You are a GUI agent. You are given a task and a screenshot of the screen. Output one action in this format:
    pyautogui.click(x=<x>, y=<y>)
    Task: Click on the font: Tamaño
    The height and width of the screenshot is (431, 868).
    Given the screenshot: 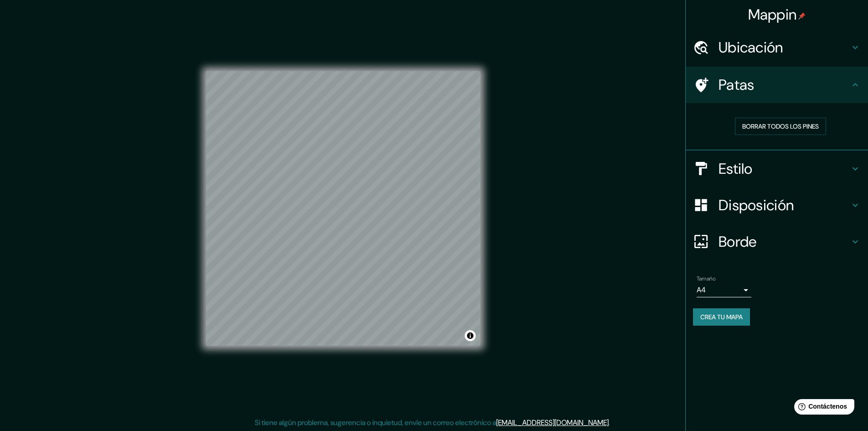 What is the action you would take?
    pyautogui.click(x=706, y=279)
    